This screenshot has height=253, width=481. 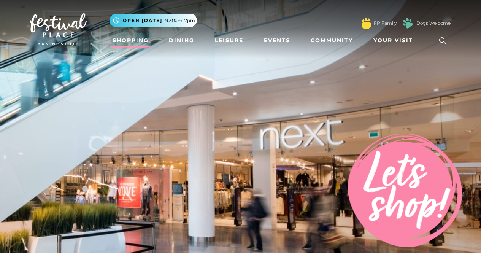 What do you see at coordinates (229, 40) in the screenshot?
I see `a: Leisure` at bounding box center [229, 40].